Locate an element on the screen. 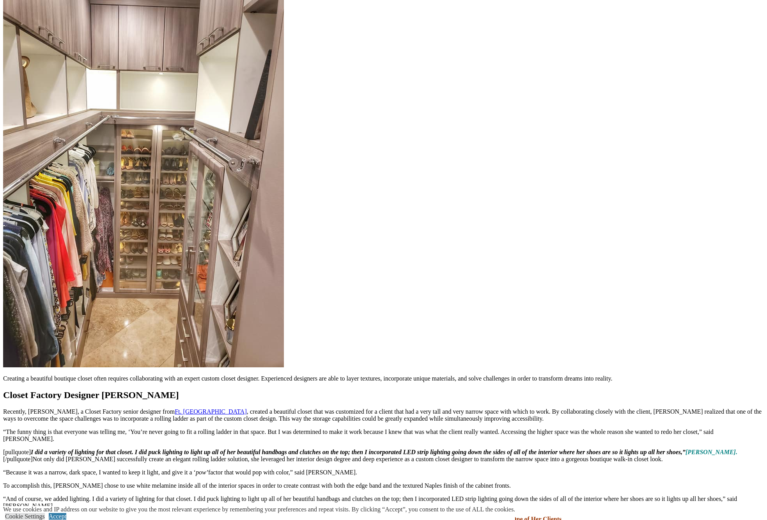  span: I did a variety of lighting for that closet. I did puck lighting to light up all of her beautiful... is located at coordinates (358, 452).